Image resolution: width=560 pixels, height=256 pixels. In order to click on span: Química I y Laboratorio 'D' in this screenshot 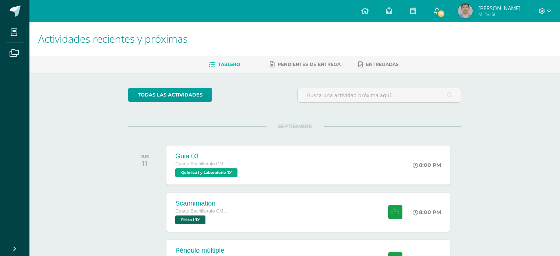, I will do `click(206, 173)`.